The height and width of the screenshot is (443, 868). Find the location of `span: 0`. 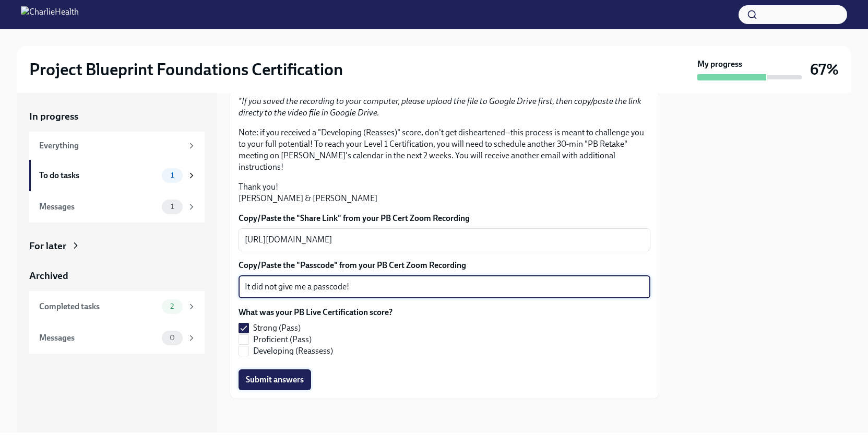

span: 0 is located at coordinates (173, 337).